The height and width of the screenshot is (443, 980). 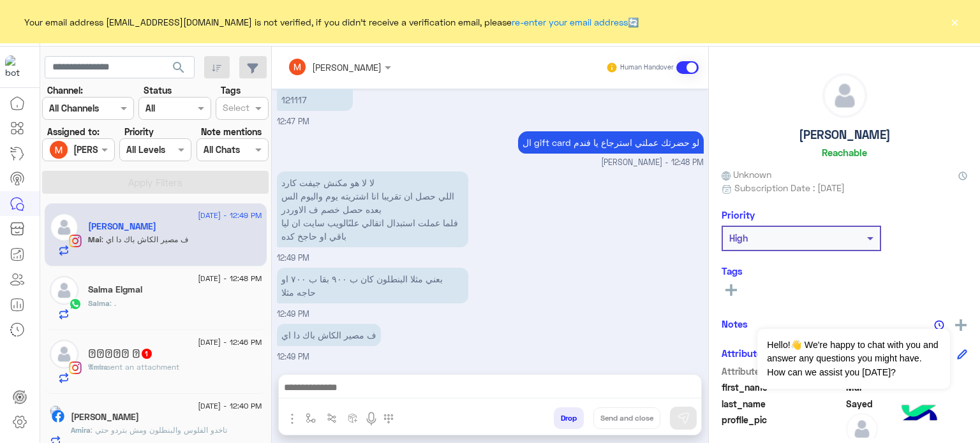 What do you see at coordinates (122, 226) in the screenshot?
I see `h5: Mai Sayed` at bounding box center [122, 226].